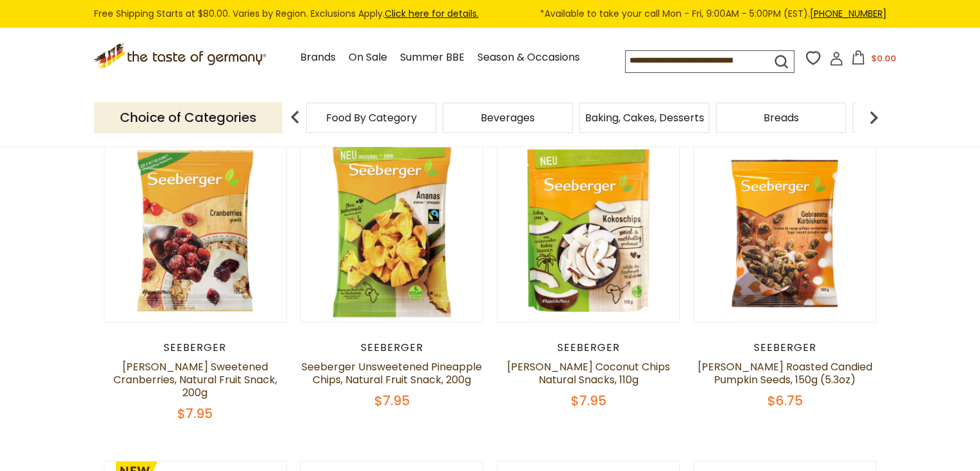 Image resolution: width=980 pixels, height=471 pixels. Describe the element at coordinates (781, 117) in the screenshot. I see `a: Breads` at that location.